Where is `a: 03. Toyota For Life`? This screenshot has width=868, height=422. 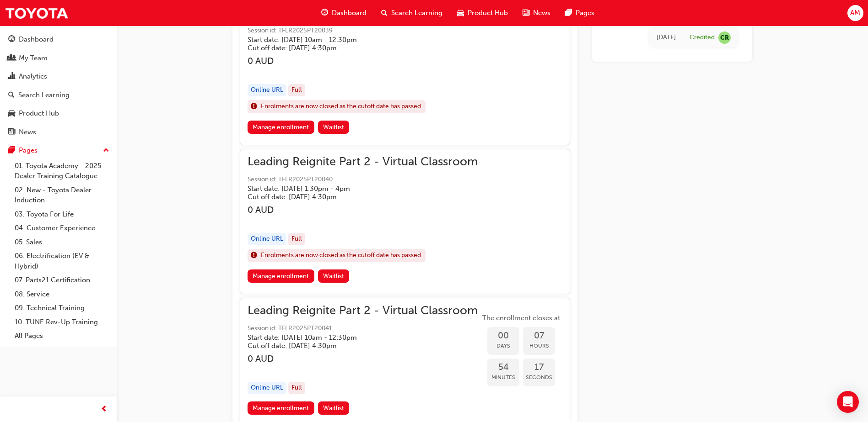
a: 03. Toyota For Life is located at coordinates (62, 214).